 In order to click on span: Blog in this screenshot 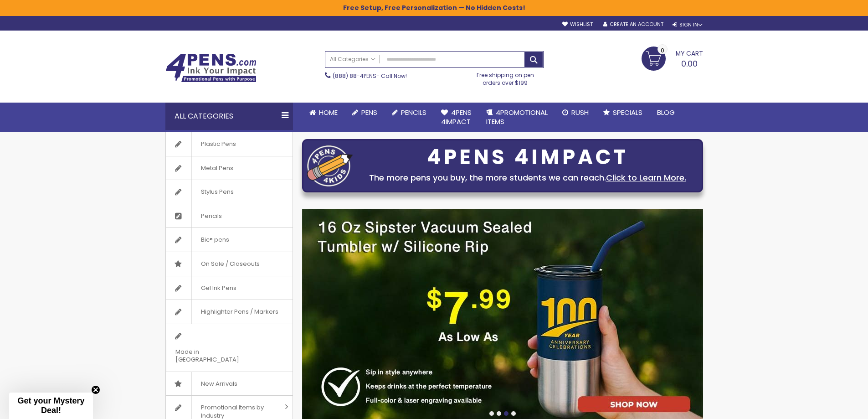, I will do `click(666, 112)`.